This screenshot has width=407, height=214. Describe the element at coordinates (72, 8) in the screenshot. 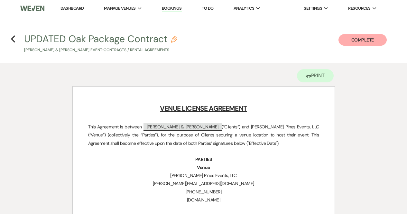

I see `a: Dashboard` at that location.